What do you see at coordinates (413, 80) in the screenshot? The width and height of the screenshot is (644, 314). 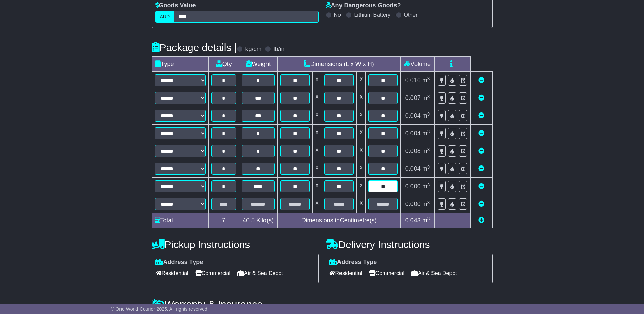 I see `span: 0.016` at bounding box center [413, 80].